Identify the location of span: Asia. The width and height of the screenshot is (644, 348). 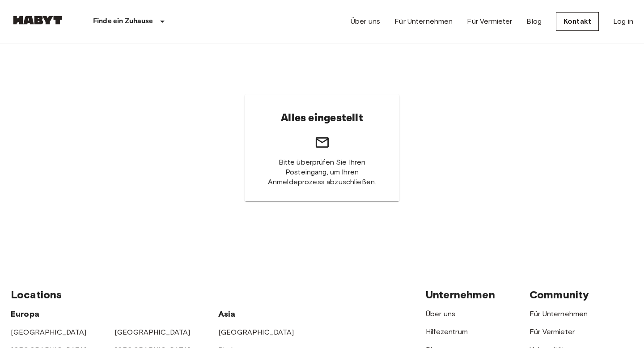
(226, 315).